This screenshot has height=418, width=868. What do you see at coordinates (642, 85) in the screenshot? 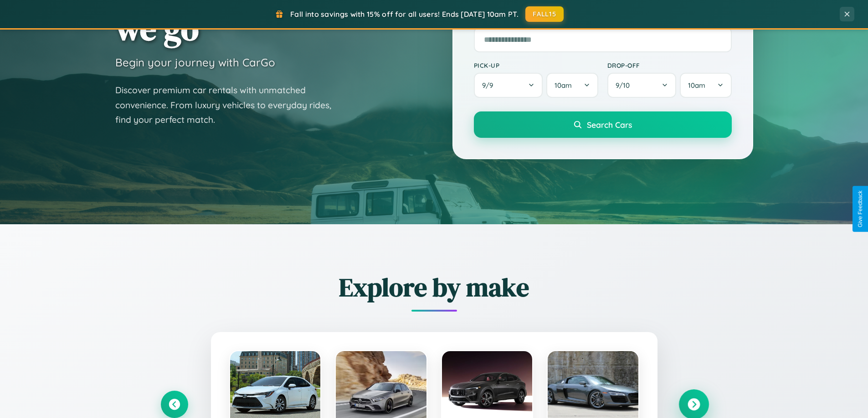
I see `button: 9/10` at bounding box center [642, 85].